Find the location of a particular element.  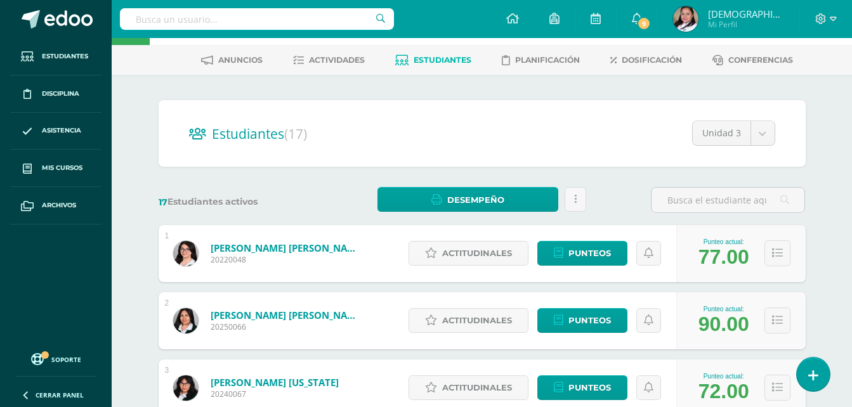

label: Estudiantes activos is located at coordinates (235, 202).